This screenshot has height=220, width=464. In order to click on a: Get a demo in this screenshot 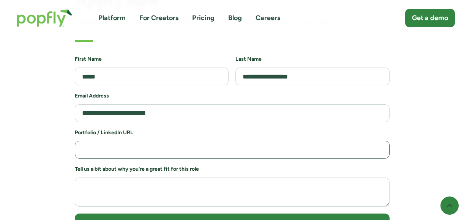, I will do `click(429, 18)`.